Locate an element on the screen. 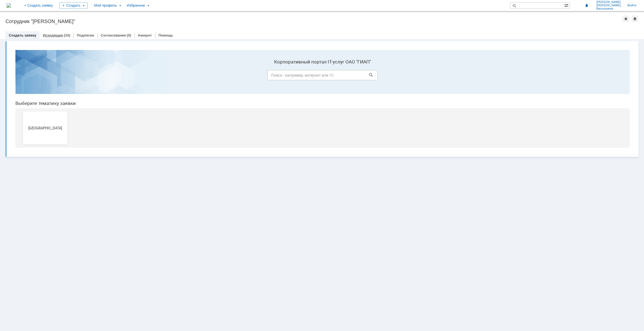 This screenshot has width=644, height=331. div: Создать is located at coordinates (73, 5).